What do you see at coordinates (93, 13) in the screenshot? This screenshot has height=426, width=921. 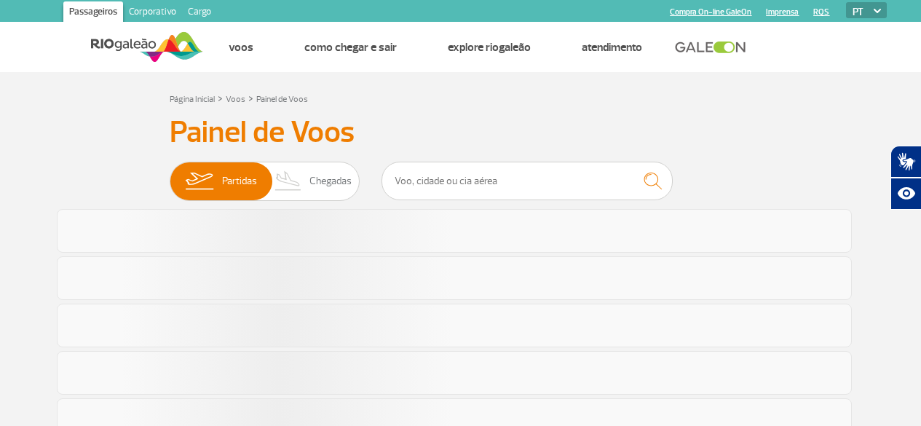 I see `a: Passageiros` at bounding box center [93, 13].